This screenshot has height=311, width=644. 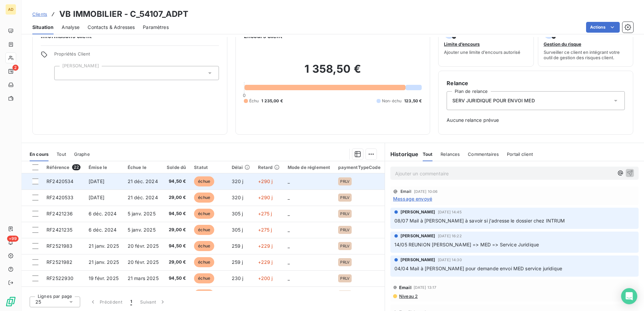 What do you see at coordinates (39, 14) in the screenshot?
I see `a: Clients` at bounding box center [39, 14].